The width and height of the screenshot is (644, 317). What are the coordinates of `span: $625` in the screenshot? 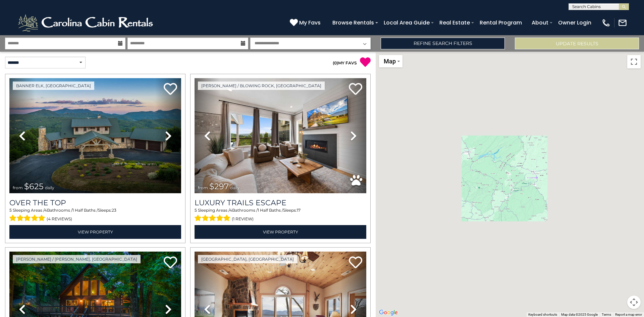 It's located at (34, 186).